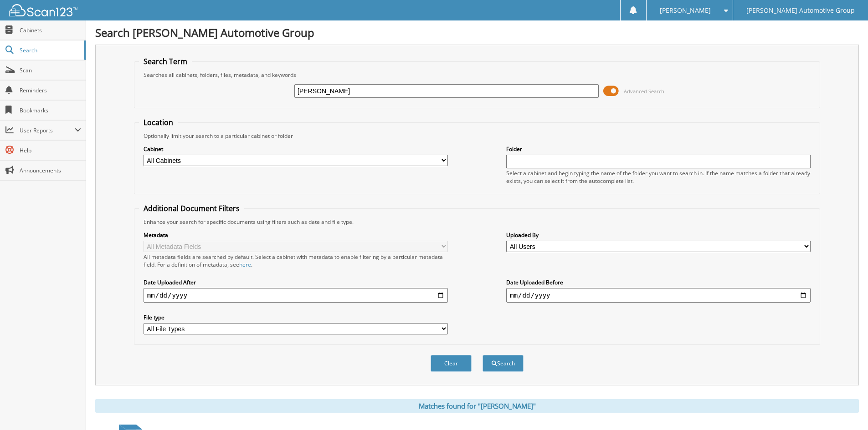 The image size is (868, 430). Describe the element at coordinates (477, 75) in the screenshot. I see `div: Searches all cabinets, folders, files, metadata, and keywords` at that location.